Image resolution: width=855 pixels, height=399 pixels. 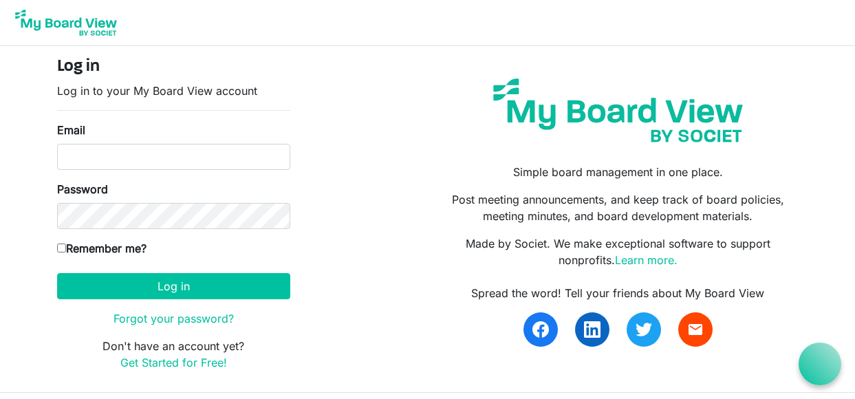 What do you see at coordinates (71, 130) in the screenshot?
I see `label: Email` at bounding box center [71, 130].